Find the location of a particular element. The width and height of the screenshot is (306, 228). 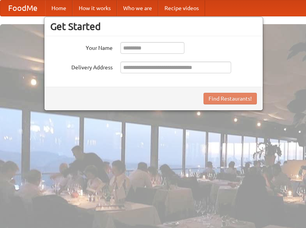

a: FoodMe is located at coordinates (23, 8).